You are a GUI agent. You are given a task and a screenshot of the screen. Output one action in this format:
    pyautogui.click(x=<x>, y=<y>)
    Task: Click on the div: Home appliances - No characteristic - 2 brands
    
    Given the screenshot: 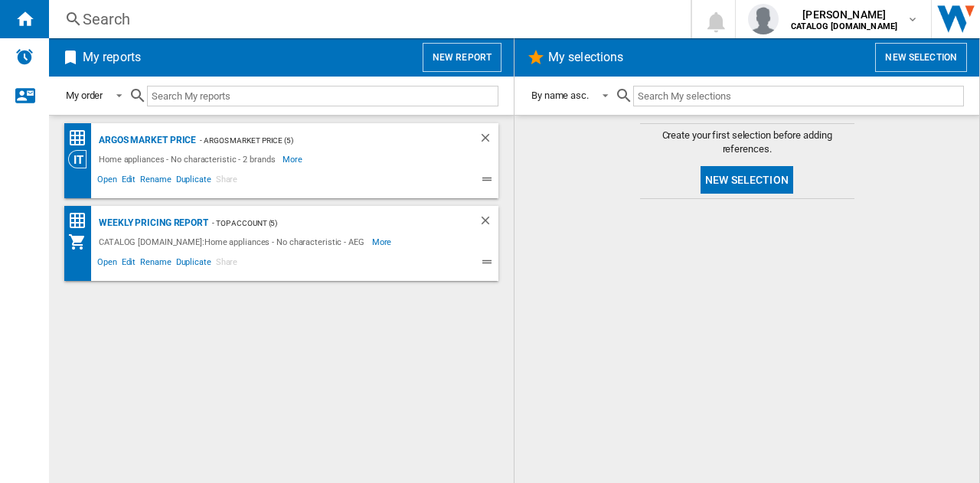 What is the action you would take?
    pyautogui.click(x=189, y=159)
    